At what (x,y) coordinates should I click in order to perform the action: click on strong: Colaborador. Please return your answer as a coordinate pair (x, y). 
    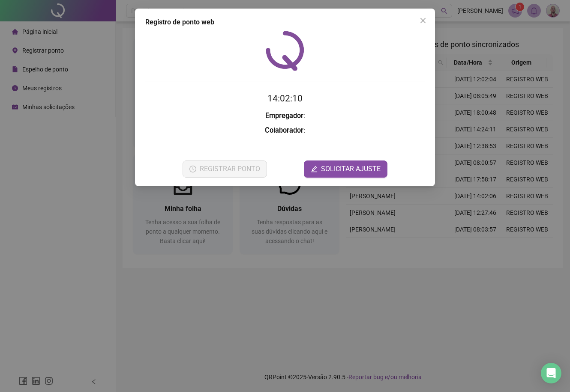
    Looking at the image, I should click on (284, 130).